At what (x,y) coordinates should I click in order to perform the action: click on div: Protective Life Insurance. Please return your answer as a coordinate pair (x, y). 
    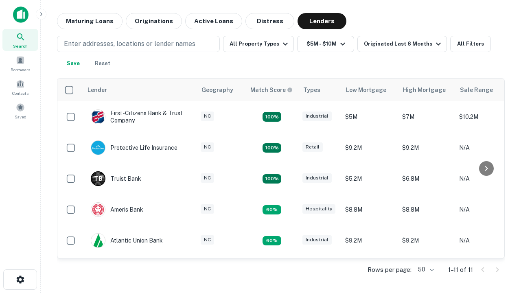
    Looking at the image, I should click on (134, 148).